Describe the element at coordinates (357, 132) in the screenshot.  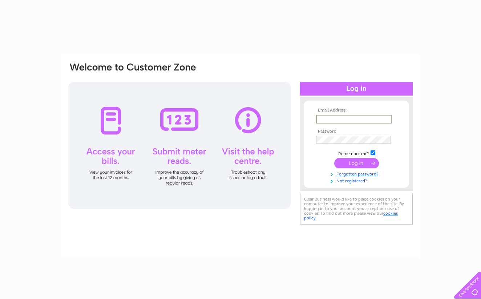
I see `th: Password:` at that location.